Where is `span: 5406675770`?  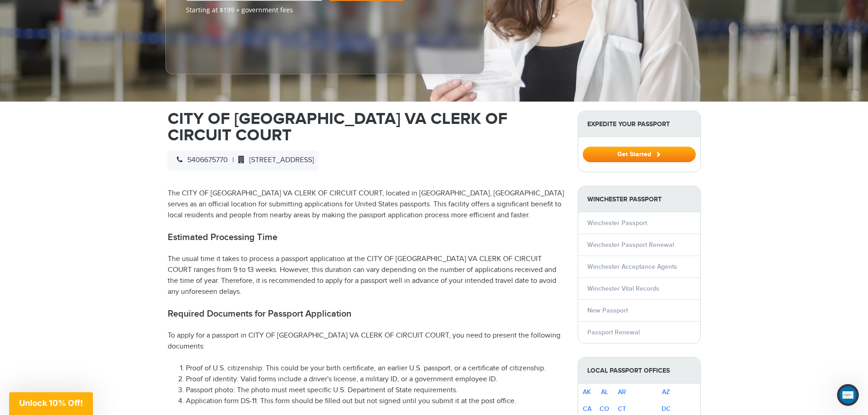 span: 5406675770 is located at coordinates (200, 159).